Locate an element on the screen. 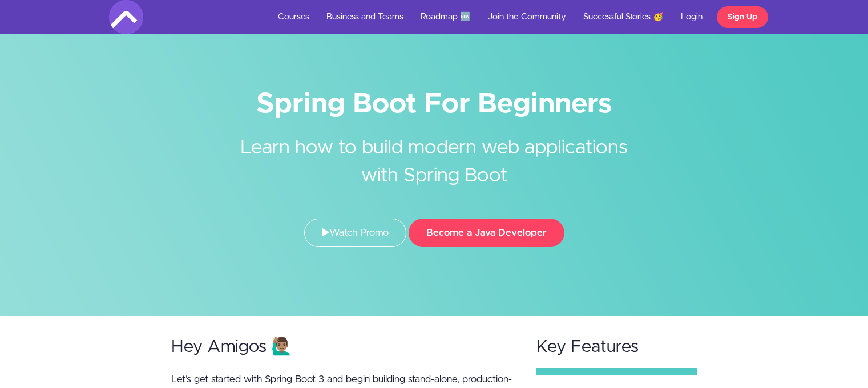 The image size is (868, 388). a: Sign Up is located at coordinates (743, 17).